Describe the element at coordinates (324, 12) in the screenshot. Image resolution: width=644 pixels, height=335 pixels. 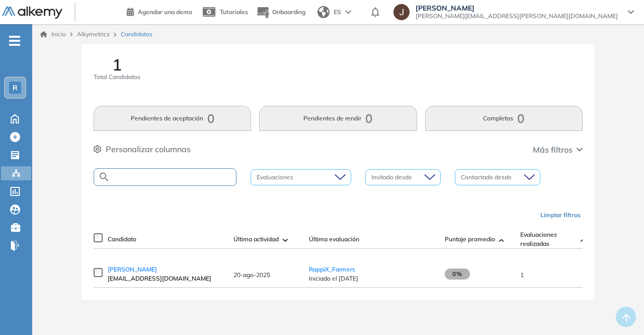
I see `img: world` at that location.